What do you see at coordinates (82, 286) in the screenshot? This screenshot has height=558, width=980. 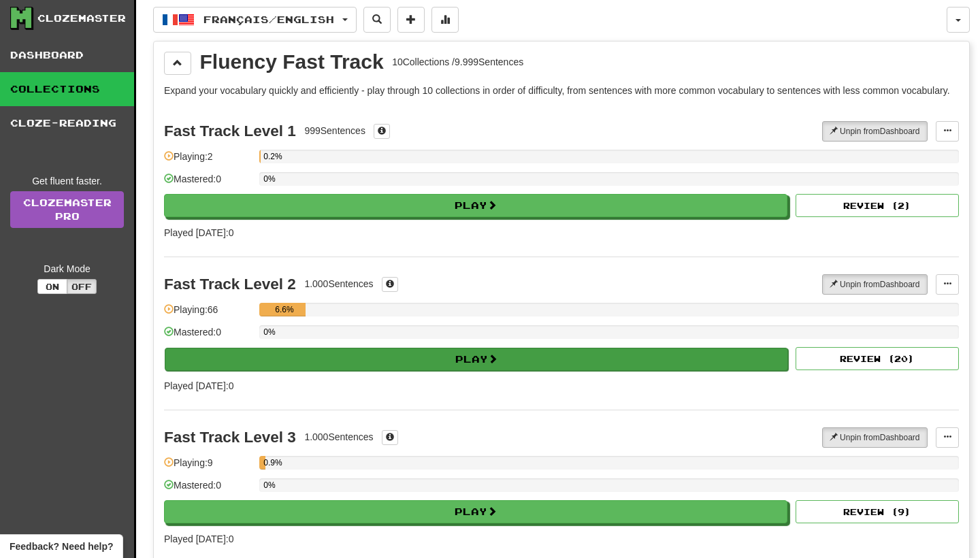 I see `button: Off` at bounding box center [82, 286].